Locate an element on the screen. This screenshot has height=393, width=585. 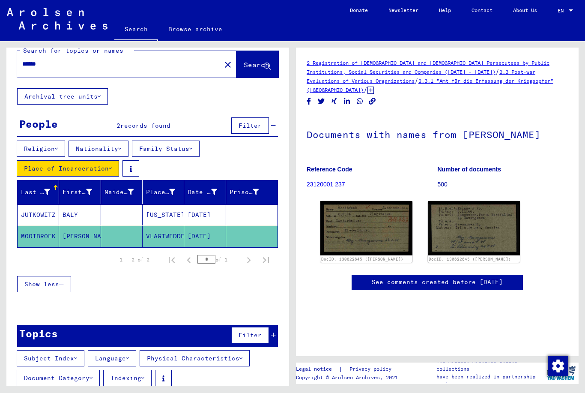
mat-header-cell: Date of Birth is located at coordinates (205, 192).